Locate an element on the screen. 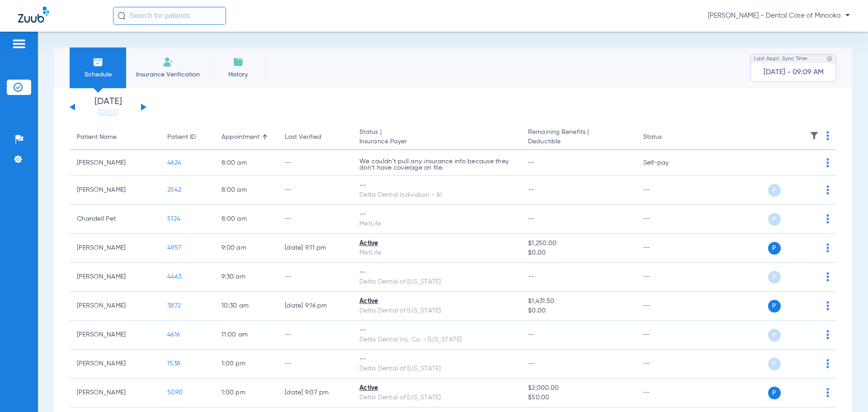 Image resolution: width=868 pixels, height=412 pixels. td: 11:00 AM is located at coordinates (246, 335).